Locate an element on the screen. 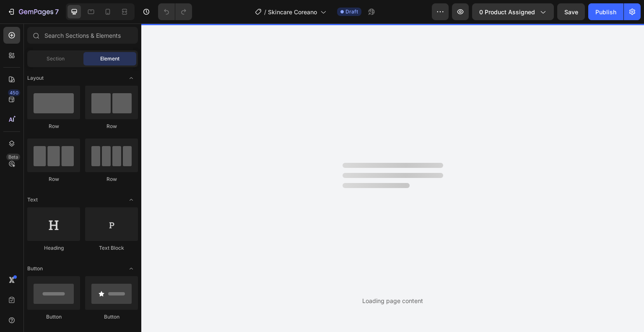  button: Save is located at coordinates (571, 12).